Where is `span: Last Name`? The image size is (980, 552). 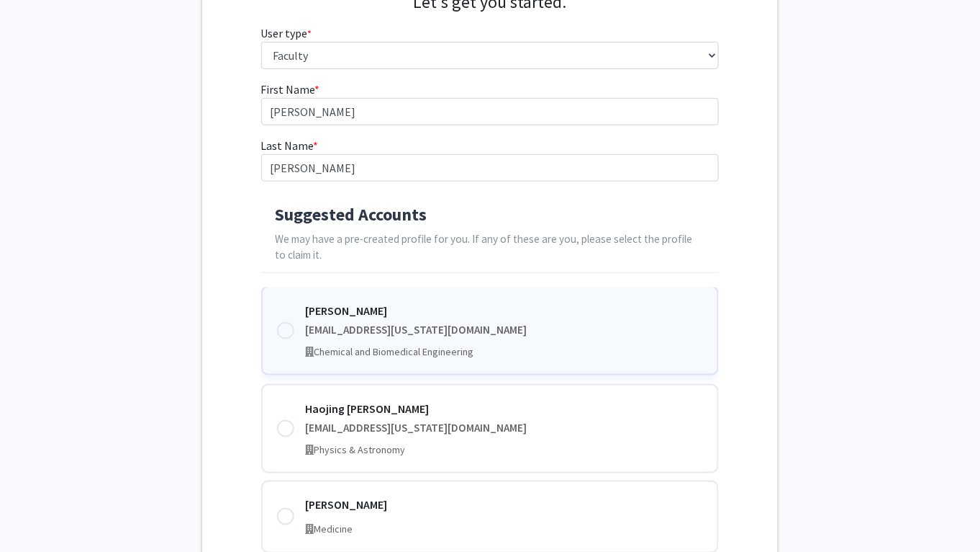
span: Last Name is located at coordinates (287, 145).